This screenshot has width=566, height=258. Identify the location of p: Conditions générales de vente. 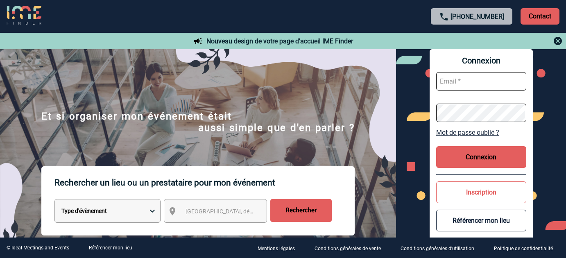
(348, 248).